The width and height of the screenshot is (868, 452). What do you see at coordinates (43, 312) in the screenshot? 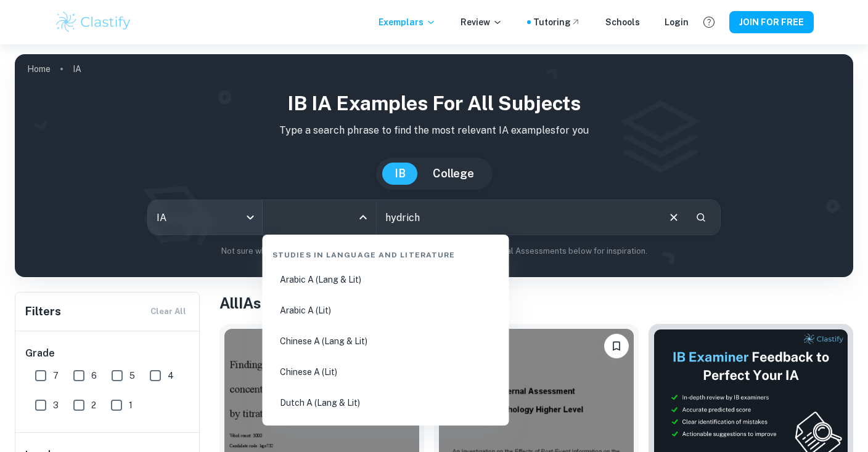
I see `h6: Filters` at bounding box center [43, 312].